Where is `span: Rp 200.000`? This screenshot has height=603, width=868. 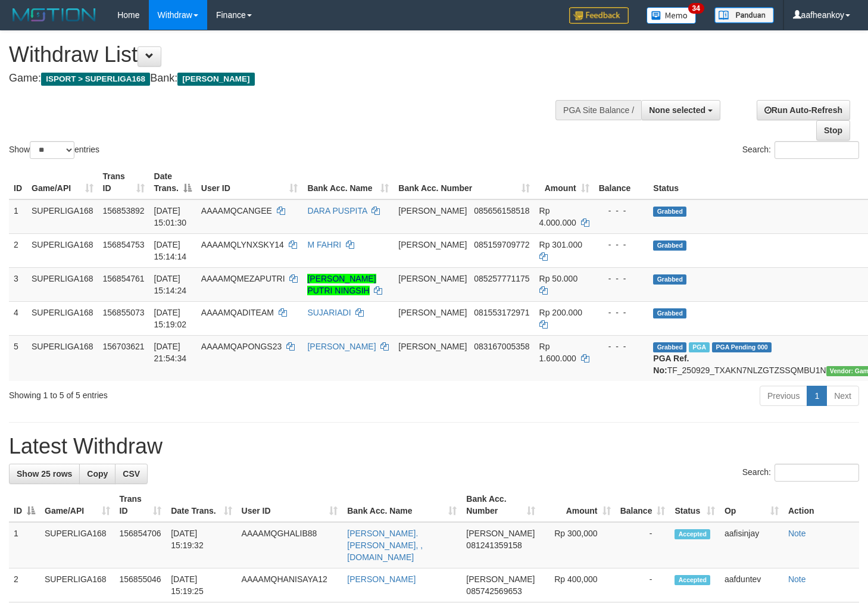 span: Rp 200.000 is located at coordinates (561, 312).